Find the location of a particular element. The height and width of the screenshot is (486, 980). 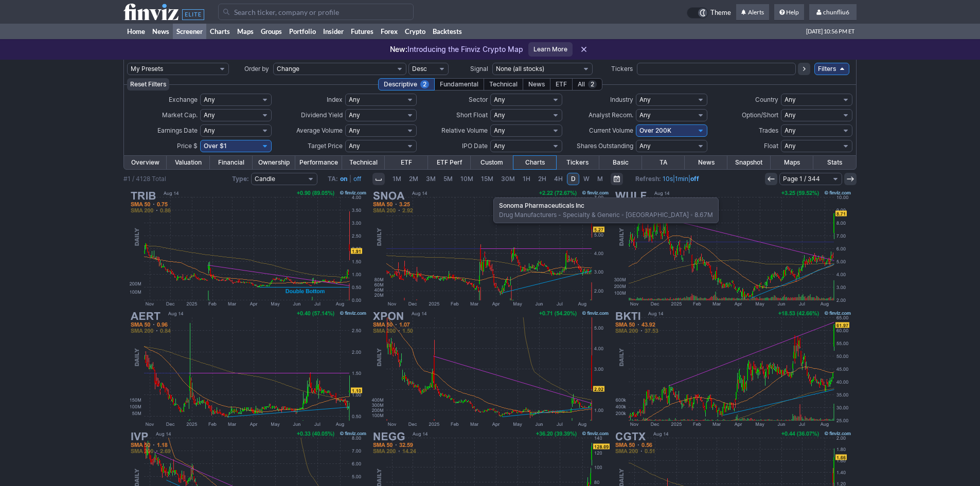

span: Exchange is located at coordinates (183, 99).